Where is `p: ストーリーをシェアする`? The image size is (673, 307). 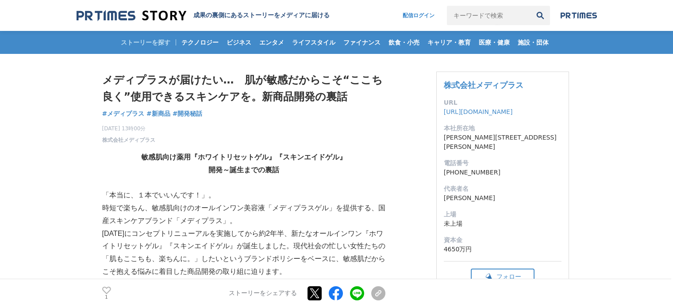 p: ストーリーをシェアする is located at coordinates (263, 294).